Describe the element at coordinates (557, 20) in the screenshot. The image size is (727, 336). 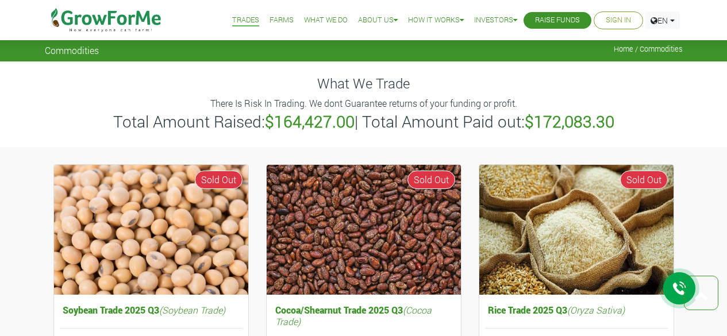
I see `a: Raise Funds` at that location.